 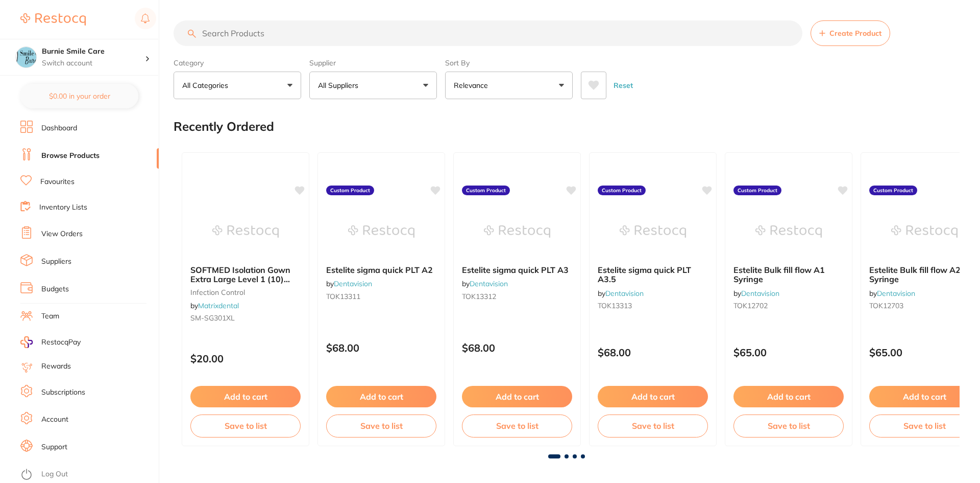 I want to click on small: TOK13311, so click(x=382, y=297).